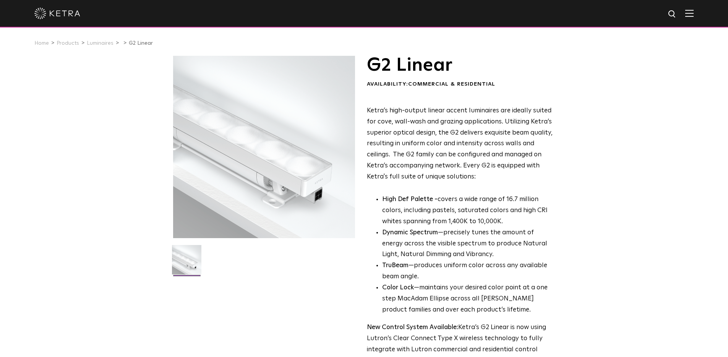  What do you see at coordinates (689, 13) in the screenshot?
I see `img: Hamburger%20Nav.svg` at bounding box center [689, 13].